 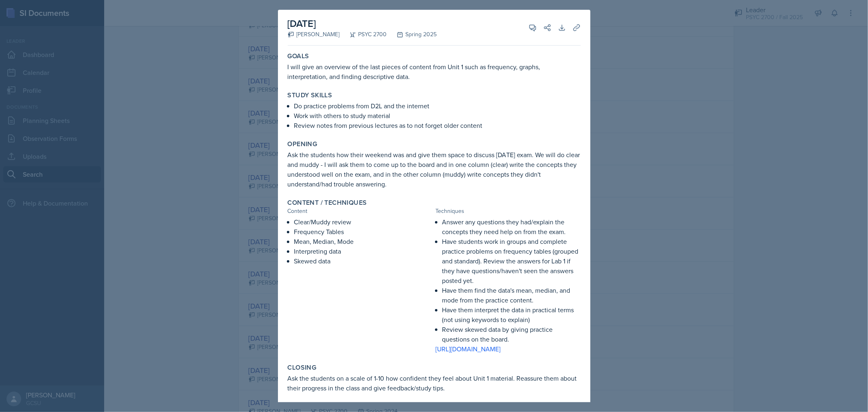 What do you see at coordinates (364, 34) in the screenshot?
I see `div: PSYC 2700` at bounding box center [364, 34].